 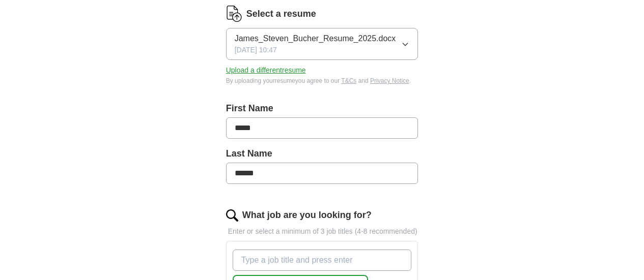 What do you see at coordinates (322, 81) in the screenshot?
I see `div: By uploading your resume you agree to our and .` at bounding box center [322, 81].